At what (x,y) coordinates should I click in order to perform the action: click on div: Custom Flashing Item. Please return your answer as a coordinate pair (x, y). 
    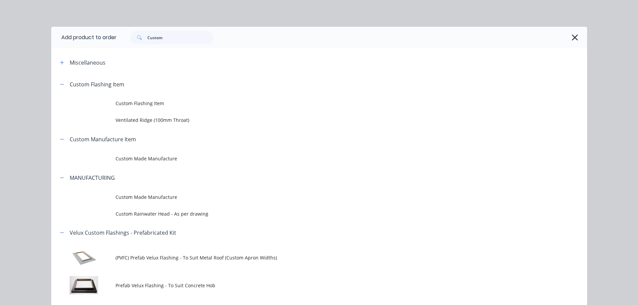
    Looking at the image, I should click on (97, 84).